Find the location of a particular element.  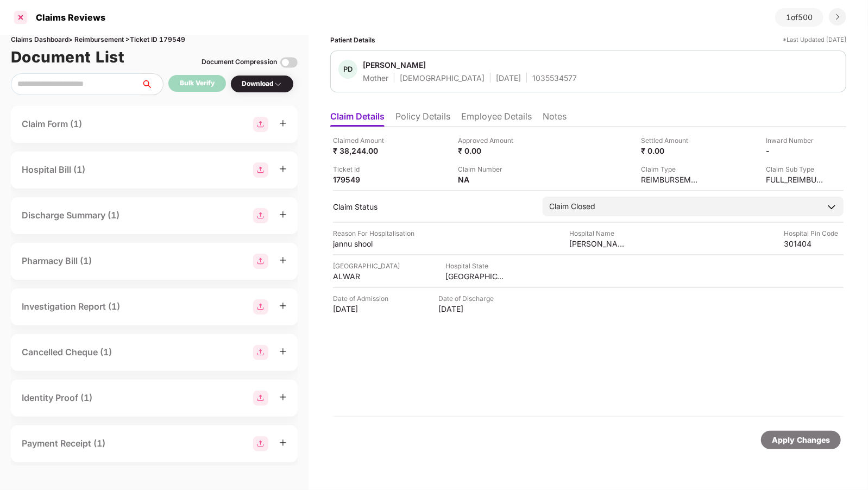

div: jannu shool is located at coordinates (363, 243).